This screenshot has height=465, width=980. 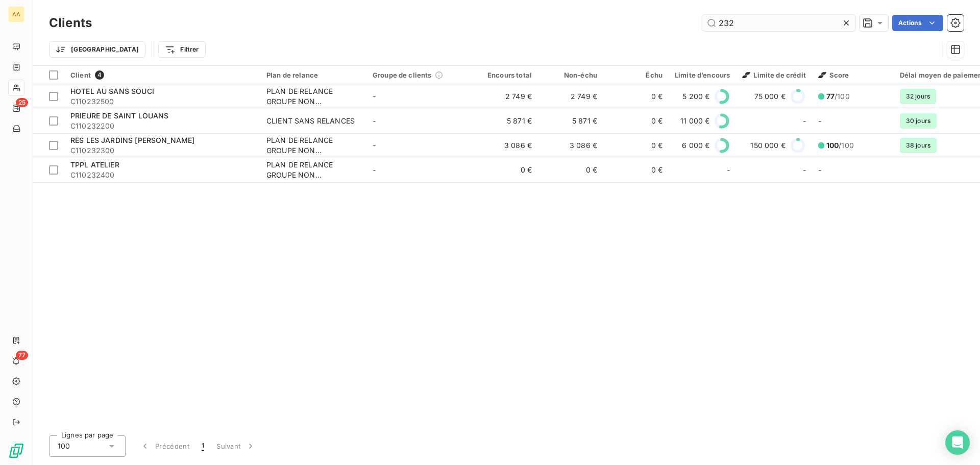 What do you see at coordinates (22, 103) in the screenshot?
I see `span: 25` at bounding box center [22, 103].